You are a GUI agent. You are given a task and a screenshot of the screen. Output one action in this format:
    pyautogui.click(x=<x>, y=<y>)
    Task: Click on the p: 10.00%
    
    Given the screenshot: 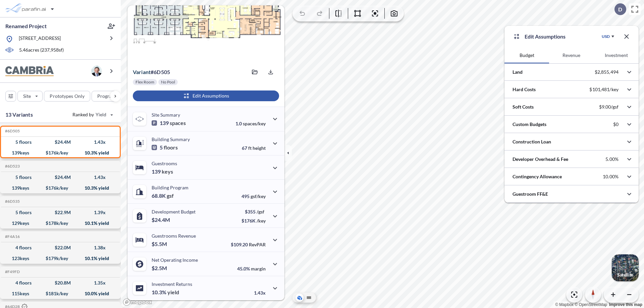 What is the action you would take?
    pyautogui.click(x=611, y=176)
    